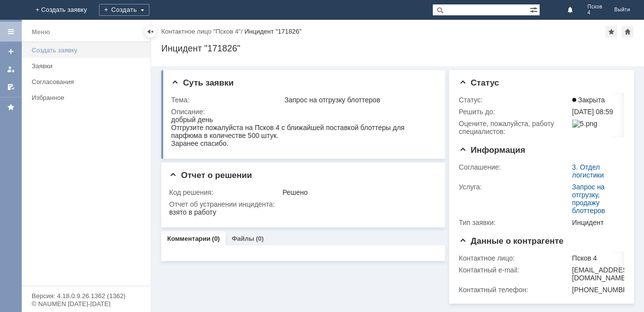 This screenshot has height=312, width=644. I want to click on a: Запрос на отгрузку, продажу блоттеров, so click(589, 198).